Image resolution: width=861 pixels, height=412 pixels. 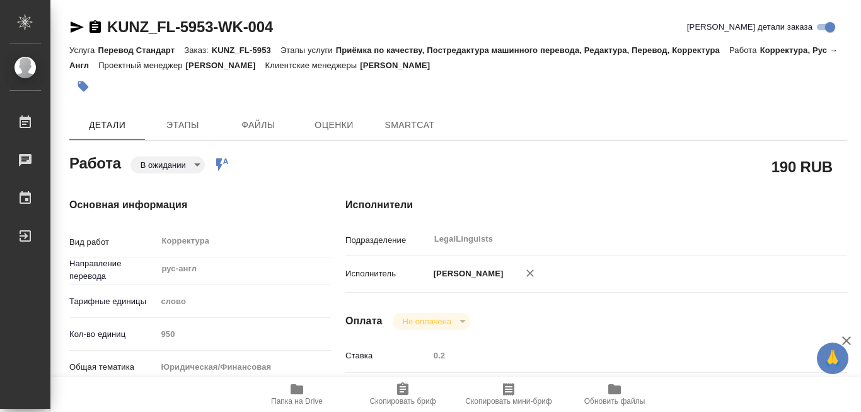 I want to click on p: KUNZ_FL-5953, so click(x=246, y=50).